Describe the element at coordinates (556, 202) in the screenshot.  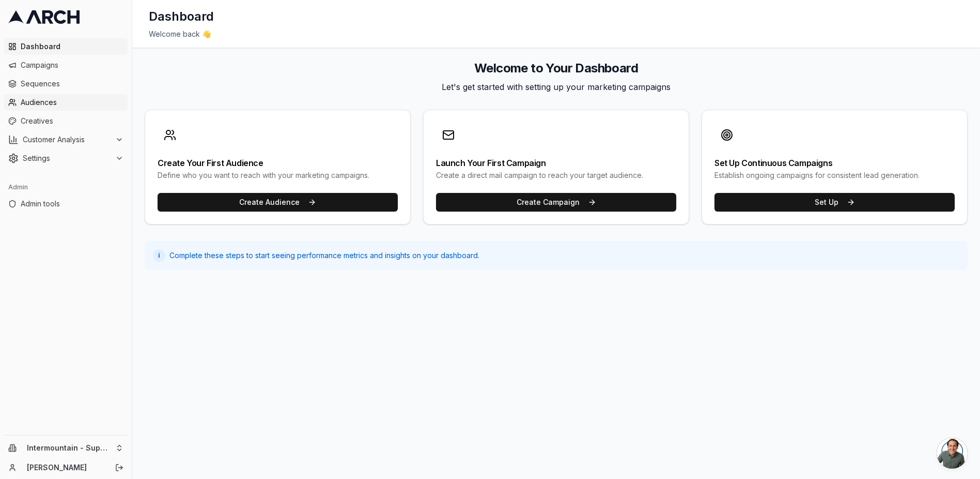
I see `button: Create Campaign` at that location.